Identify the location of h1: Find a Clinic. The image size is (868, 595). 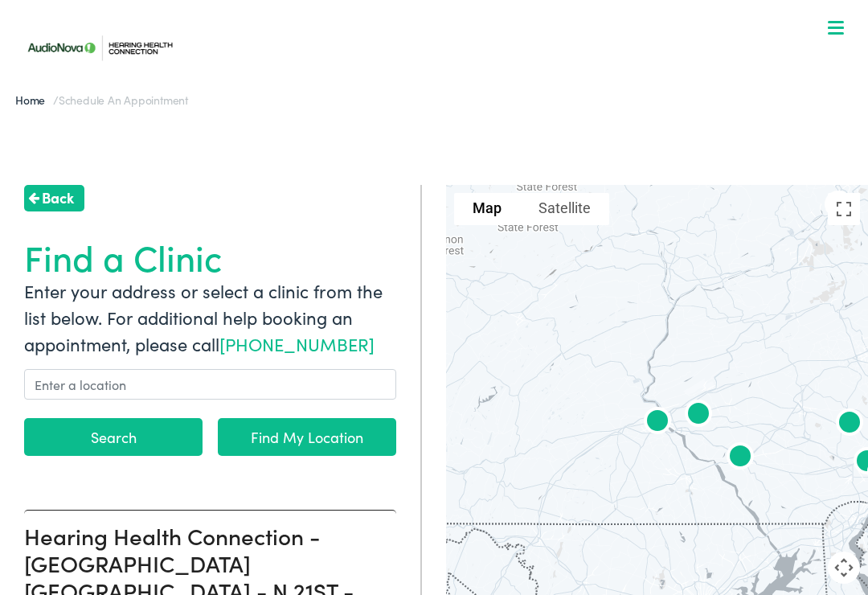
(210, 256).